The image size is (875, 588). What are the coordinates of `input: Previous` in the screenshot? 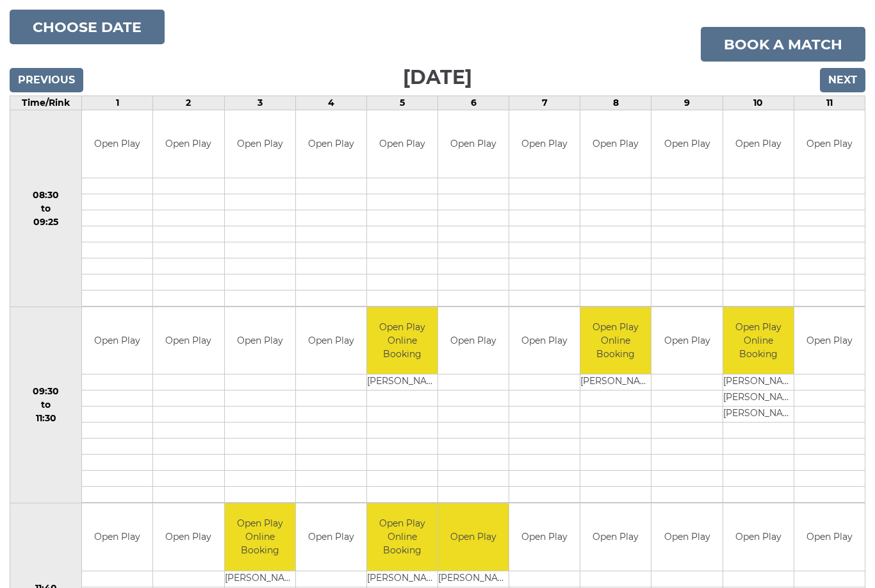 It's located at (46, 80).